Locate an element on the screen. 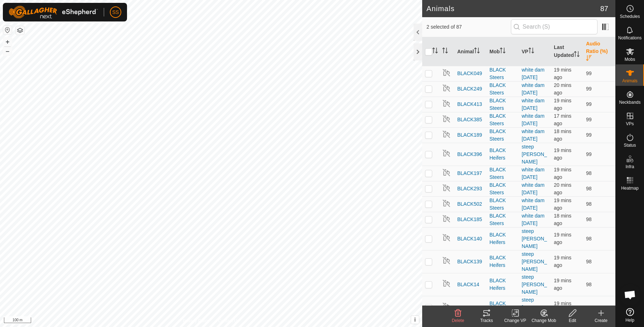 Image resolution: width=644 pixels, height=327 pixels. span: BLACK413 is located at coordinates (470, 104).